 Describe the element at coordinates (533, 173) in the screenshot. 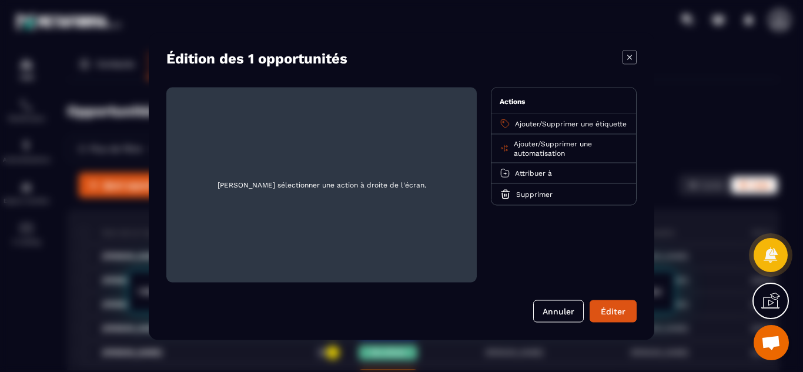

I see `span: Attribuer à` at that location.